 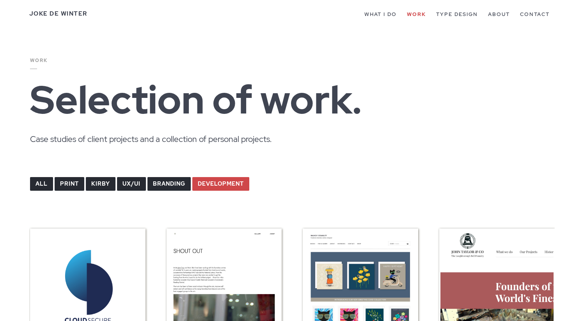 I want to click on a: Joke De Winter, so click(x=58, y=14).